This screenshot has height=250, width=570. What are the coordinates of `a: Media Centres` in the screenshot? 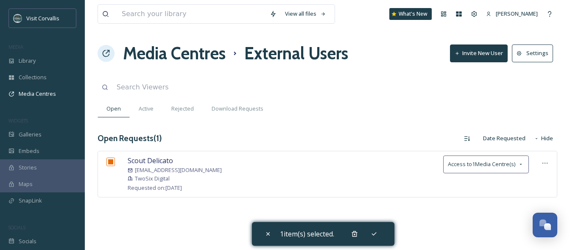 It's located at (174, 53).